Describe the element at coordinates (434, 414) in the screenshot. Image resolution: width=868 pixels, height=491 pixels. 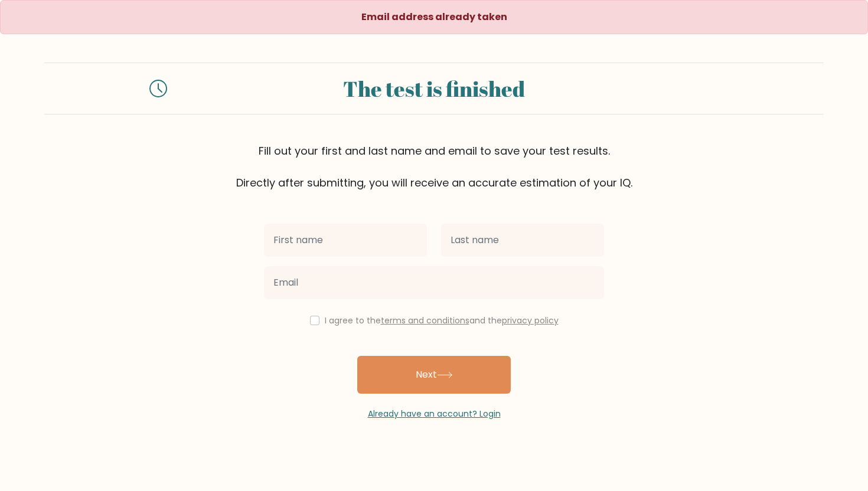
I see `a: Already have an account? Login` at that location.